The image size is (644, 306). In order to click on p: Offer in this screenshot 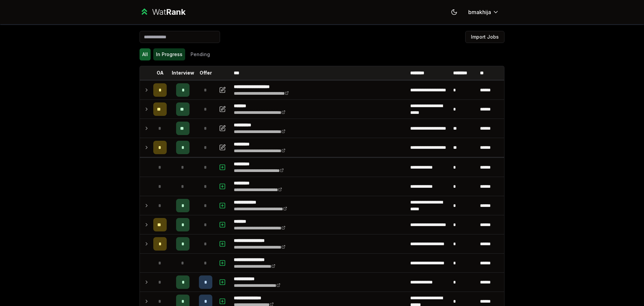, I will do `click(206, 73)`.